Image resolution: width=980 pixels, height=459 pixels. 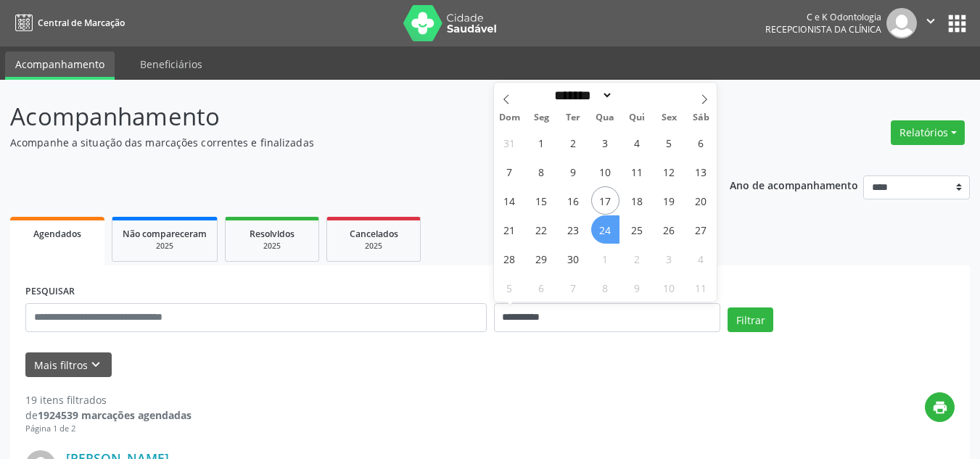 I want to click on span: Setembro 5, 2025, so click(x=669, y=142).